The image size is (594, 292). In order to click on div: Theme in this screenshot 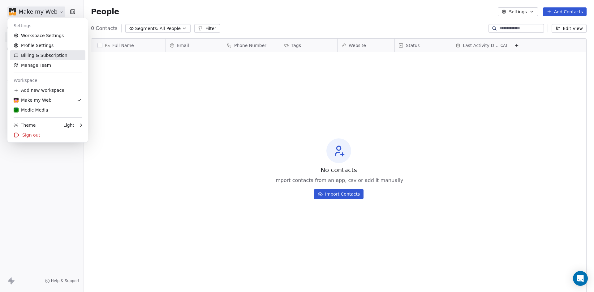, I will do `click(24, 125)`.